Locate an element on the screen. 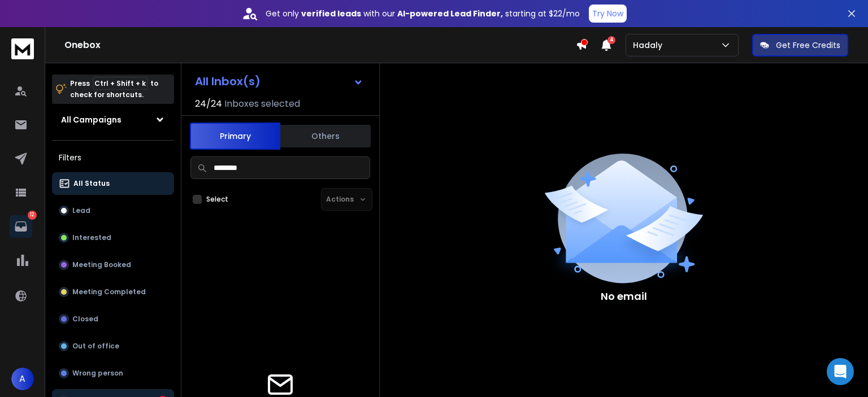 The height and width of the screenshot is (397, 868). h1: Onebox is located at coordinates (320, 45).